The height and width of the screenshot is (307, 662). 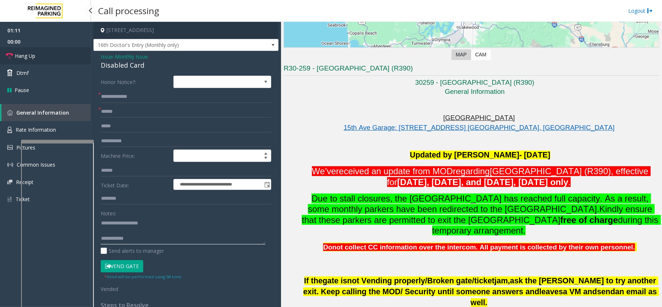 What do you see at coordinates (481, 55) in the screenshot?
I see `label: CAM` at bounding box center [481, 55].